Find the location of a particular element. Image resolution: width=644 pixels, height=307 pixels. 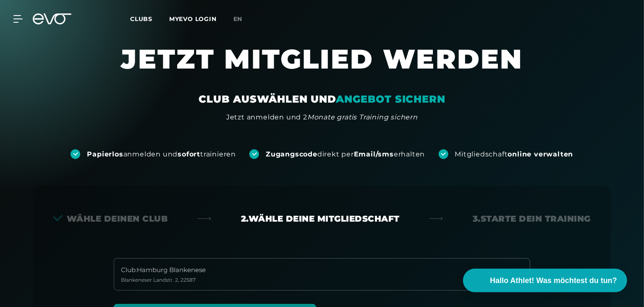

strong: sofort is located at coordinates (189, 154).